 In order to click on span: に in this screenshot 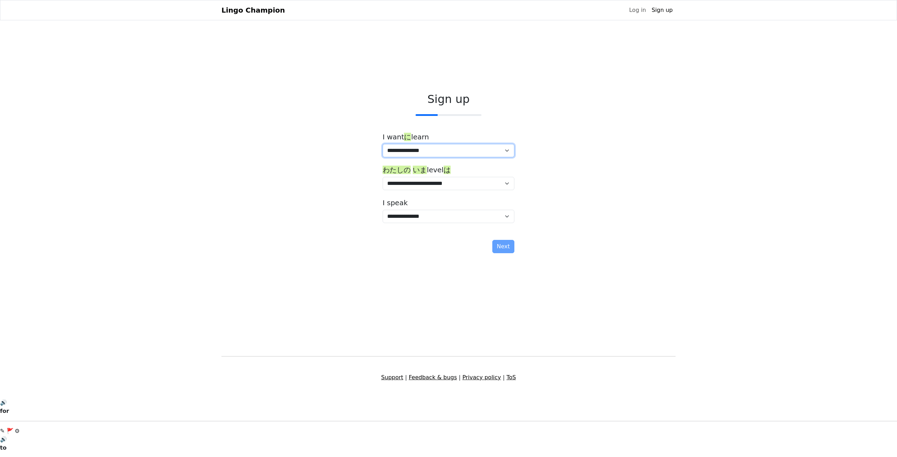, I will do `click(407, 137)`.